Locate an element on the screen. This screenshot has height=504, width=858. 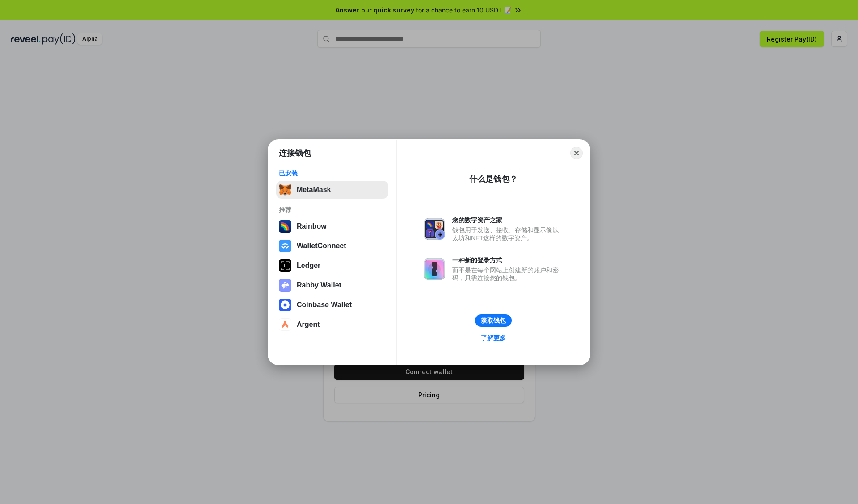
button: Argent is located at coordinates (332, 325).